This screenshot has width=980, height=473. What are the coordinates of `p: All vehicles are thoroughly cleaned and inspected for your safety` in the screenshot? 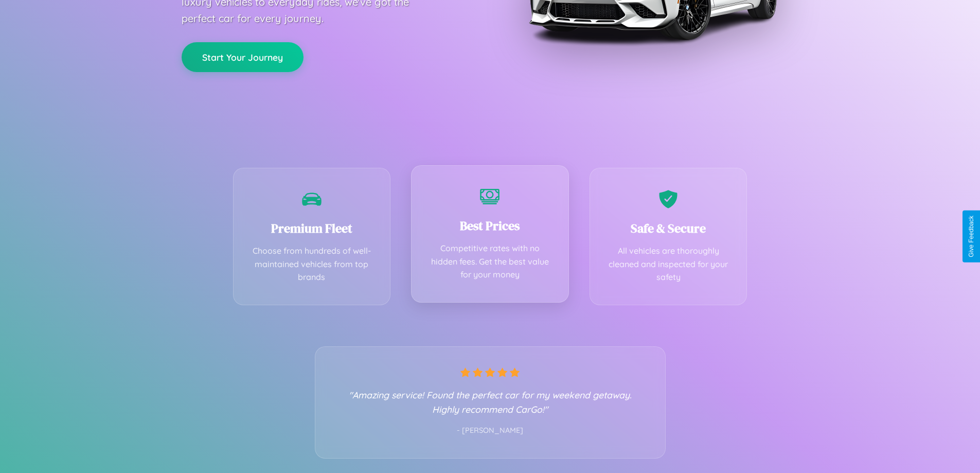 It's located at (668, 264).